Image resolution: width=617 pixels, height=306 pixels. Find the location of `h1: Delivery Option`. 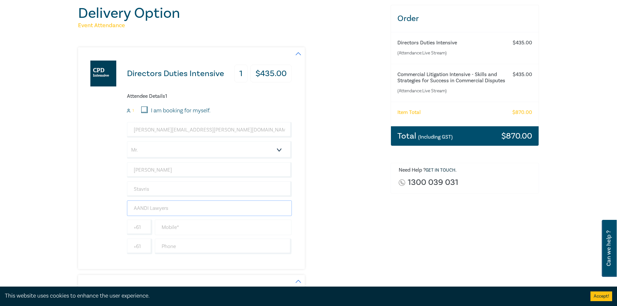

h1: Delivery Option is located at coordinates (230, 13).